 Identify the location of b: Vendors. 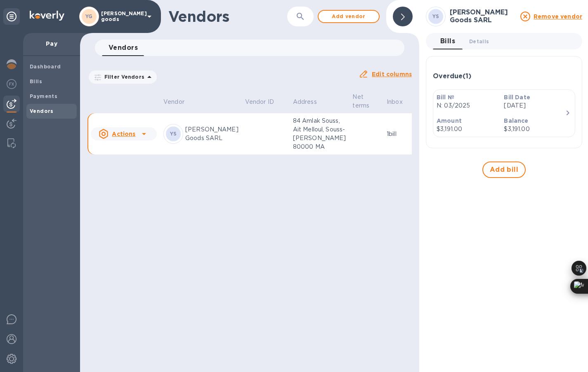
(41, 111).